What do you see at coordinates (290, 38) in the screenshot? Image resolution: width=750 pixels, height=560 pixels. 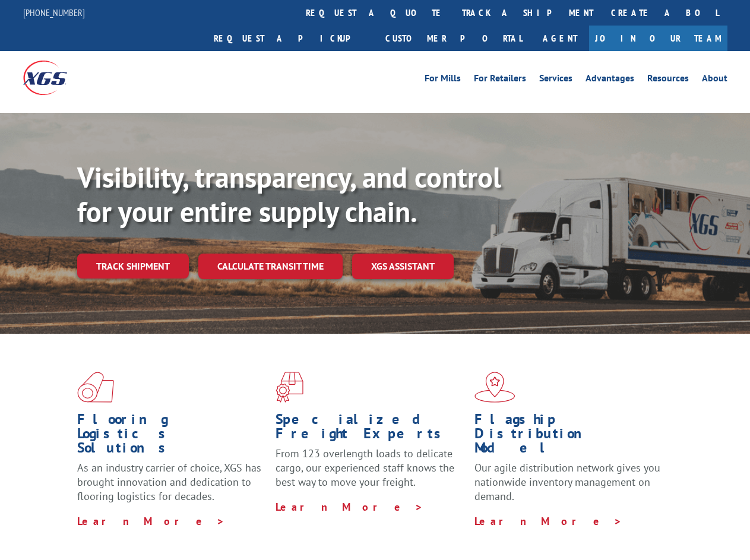 I see `a: Request a pickup` at bounding box center [290, 38].